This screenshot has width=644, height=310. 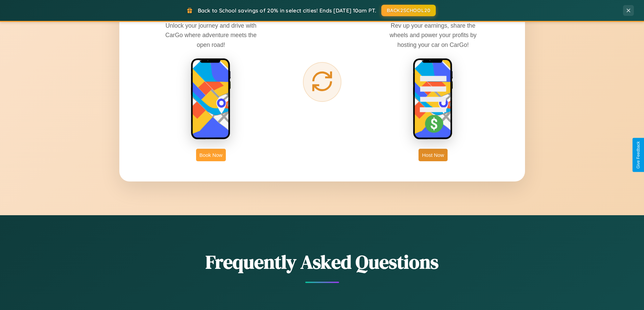 What do you see at coordinates (211, 99) in the screenshot?
I see `img: rent phone` at bounding box center [211, 99].